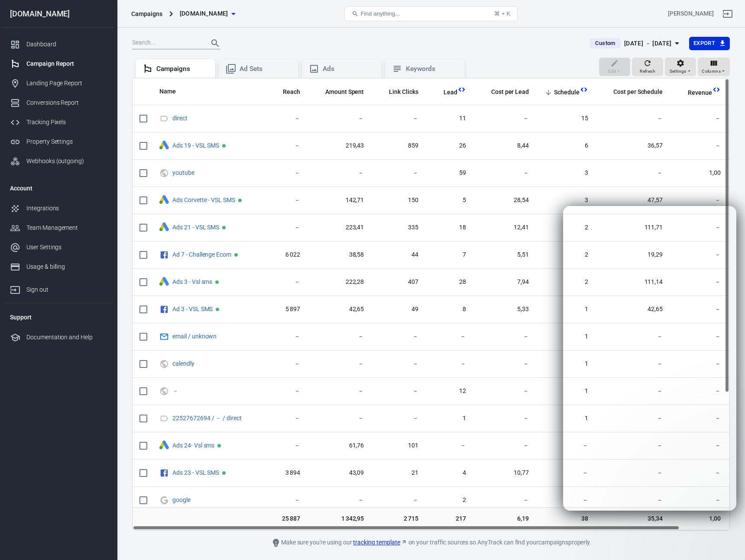 This screenshot has height=560, width=745. I want to click on a: Tracking Pixels, so click(59, 122).